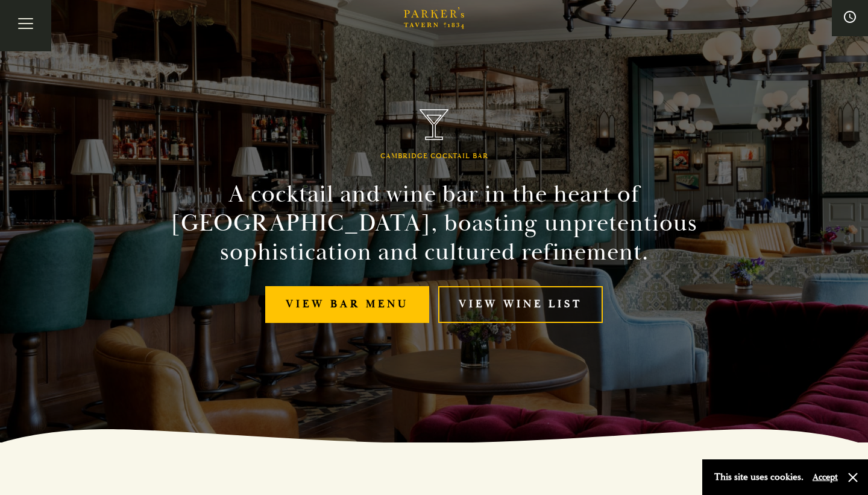 This screenshot has width=868, height=495. I want to click on img: Parker's Tavern Brasserie Cambridge, so click(434, 124).